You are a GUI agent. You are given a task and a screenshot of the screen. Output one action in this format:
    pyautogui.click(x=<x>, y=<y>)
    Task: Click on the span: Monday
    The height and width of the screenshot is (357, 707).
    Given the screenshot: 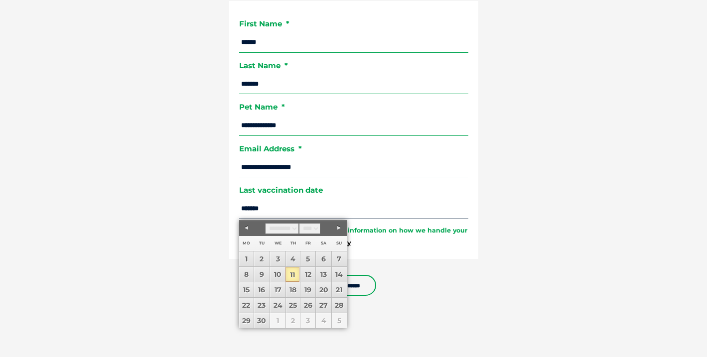 What is the action you would take?
    pyautogui.click(x=246, y=243)
    